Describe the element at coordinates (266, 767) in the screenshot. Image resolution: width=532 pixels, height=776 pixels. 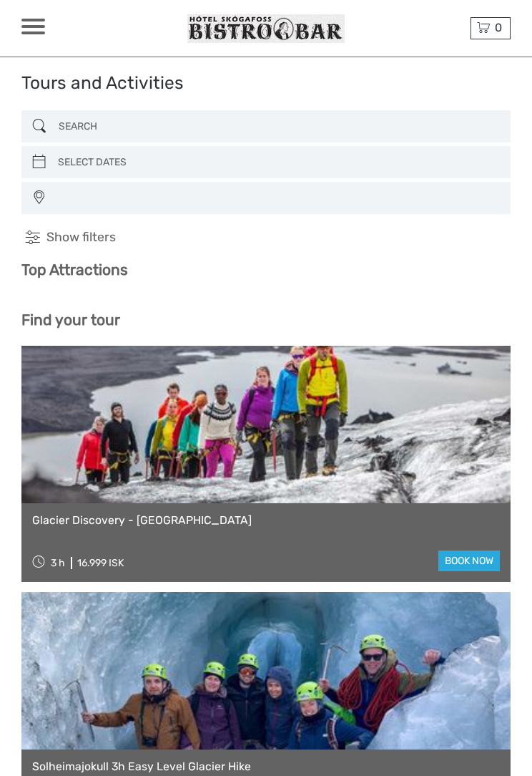
I see `a: Solheimajokull 3h Easy Level Glacier Hike` at that location.